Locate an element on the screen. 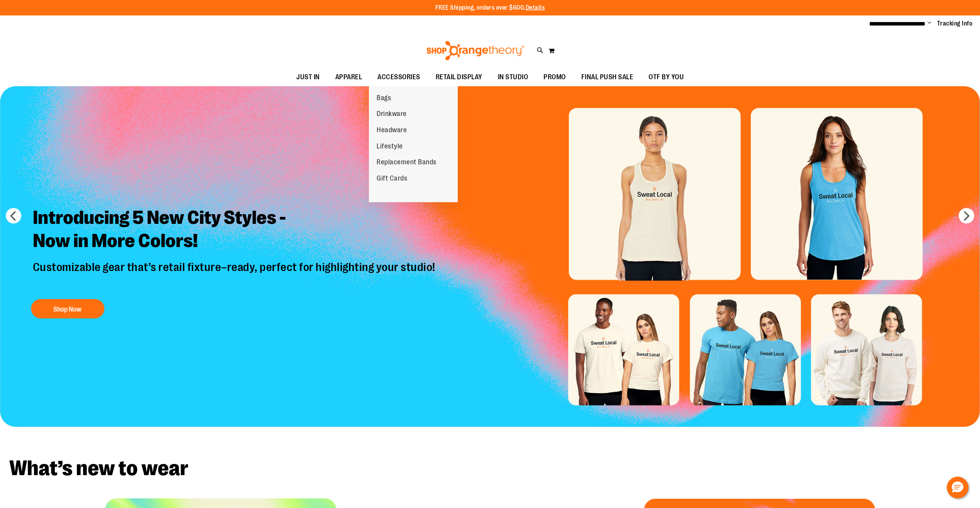  button: Hello, have a question? Let’s chat. is located at coordinates (958, 487).